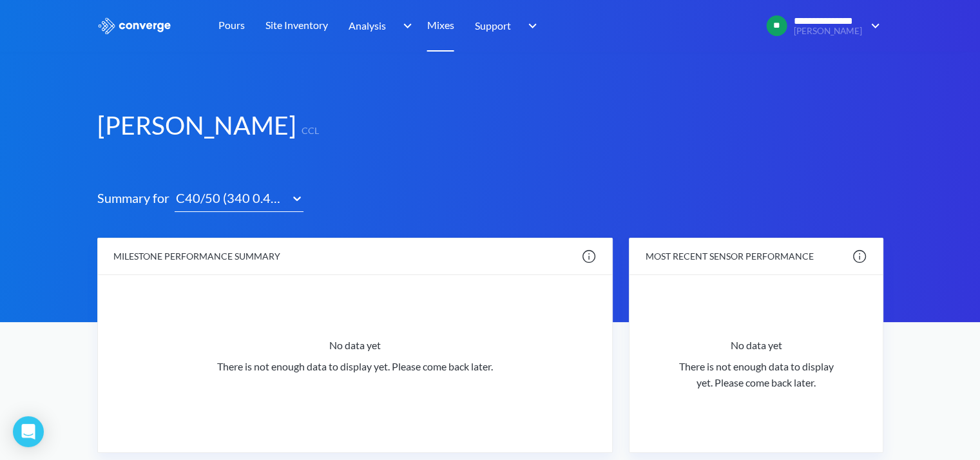 This screenshot has width=980, height=460. Describe the element at coordinates (728, 257) in the screenshot. I see `div: MOST RECENT SENSOR PERFORMANCE` at that location.